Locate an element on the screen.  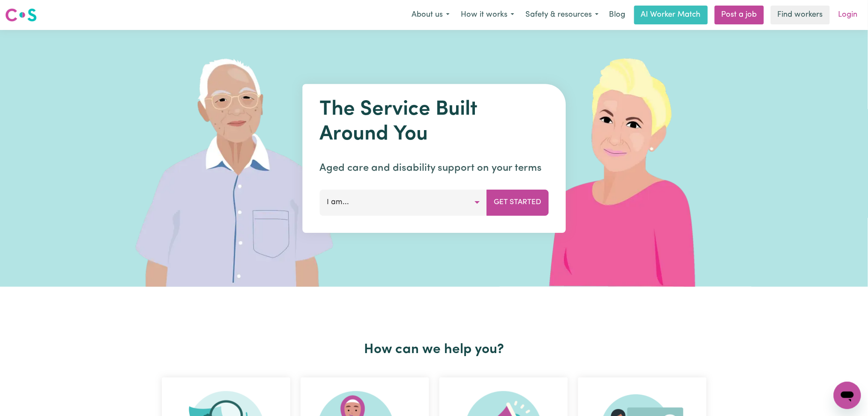
a: Post a job is located at coordinates (739, 15).